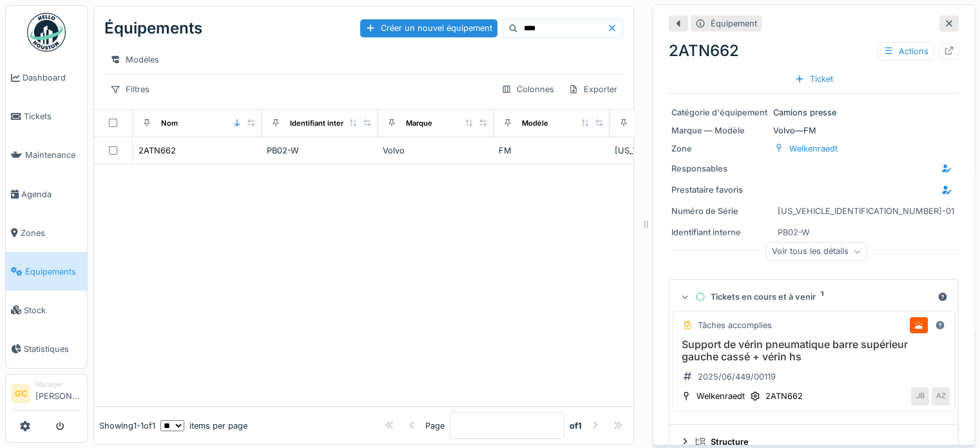 This screenshot has width=980, height=448. I want to click on li: GC, so click(21, 394).